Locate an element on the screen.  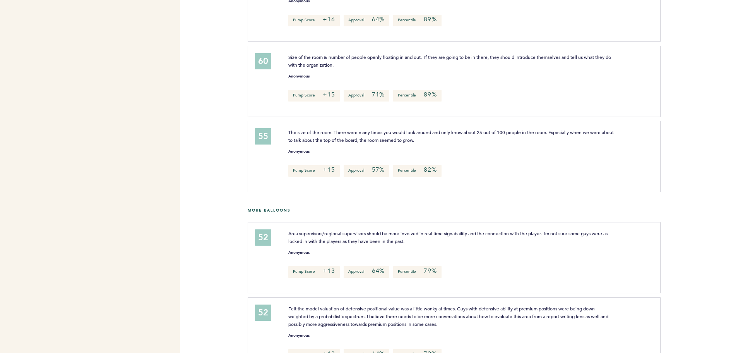
div: 55 is located at coordinates (263, 136).